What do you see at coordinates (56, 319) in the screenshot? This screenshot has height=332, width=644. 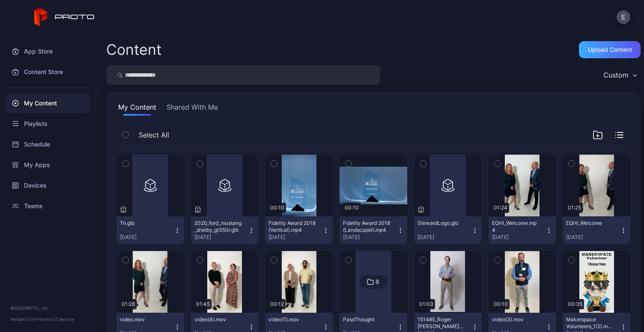 I see `a: Terms Of Service` at bounding box center [56, 319].